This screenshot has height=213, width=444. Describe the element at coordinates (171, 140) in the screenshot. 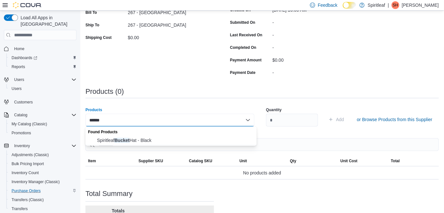

I see `button: Spiritleaf Bucket Hat - Black` at that location.